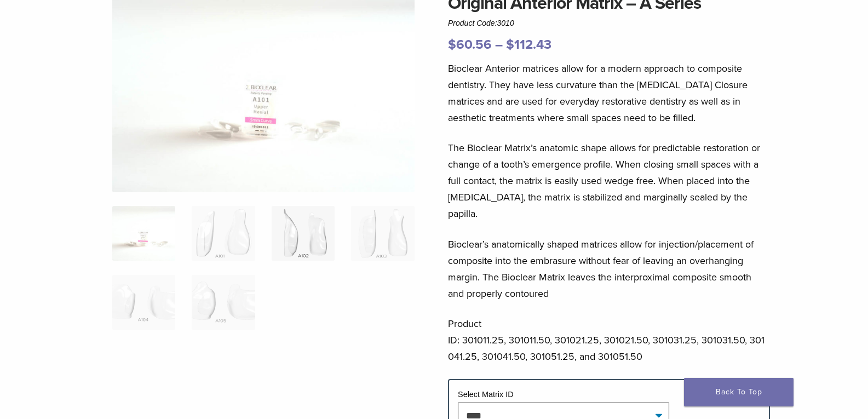  I want to click on img: Original Anterior Matrix - A Series - Image 6, so click(223, 302).